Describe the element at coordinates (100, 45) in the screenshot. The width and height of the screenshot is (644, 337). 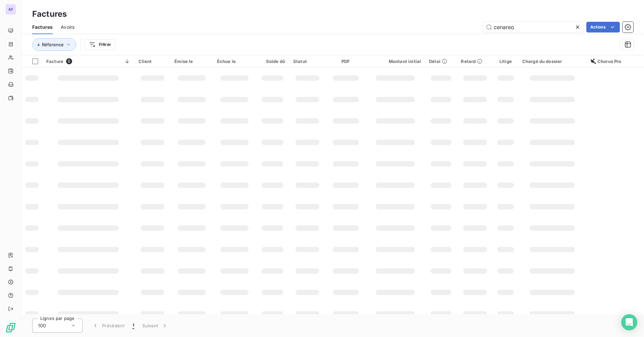
I see `button: Filtrer` at that location.